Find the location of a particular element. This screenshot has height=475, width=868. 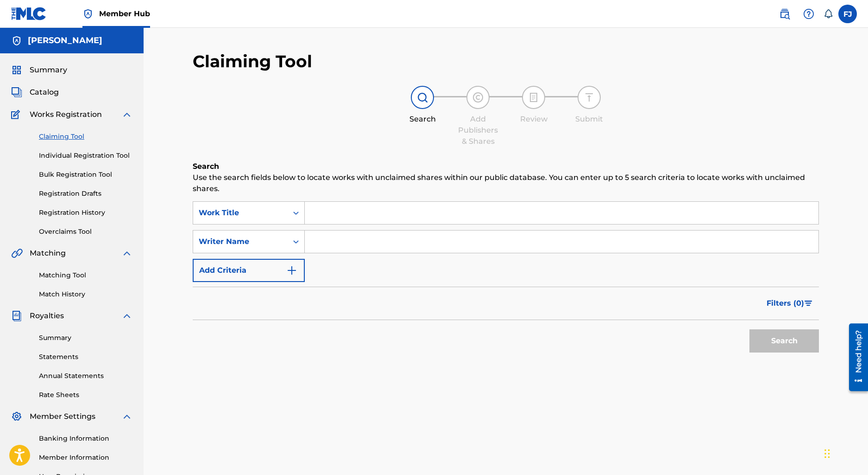

img: Royalties is located at coordinates (17, 316).